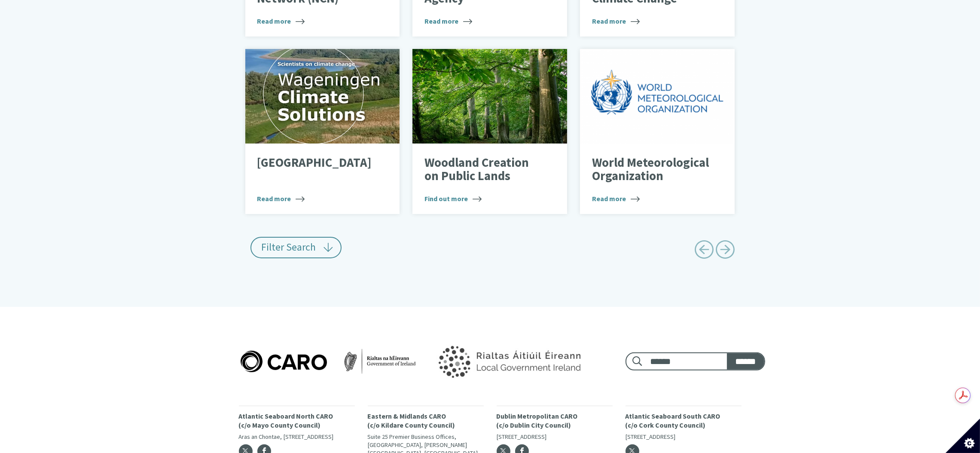 Image resolution: width=980 pixels, height=453 pixels. I want to click on p: Atlantic Seaboard North CARO (c/o Mayo County Council), so click(297, 421).